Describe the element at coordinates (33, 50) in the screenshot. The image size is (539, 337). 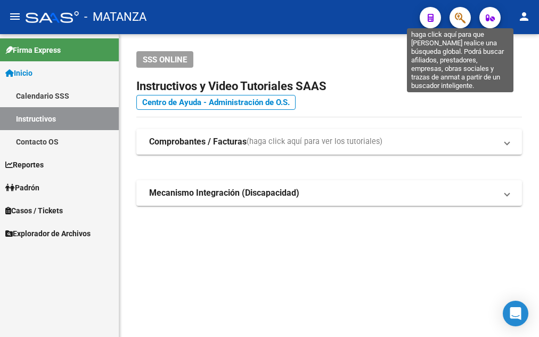
I see `span: Firma Express` at that location.